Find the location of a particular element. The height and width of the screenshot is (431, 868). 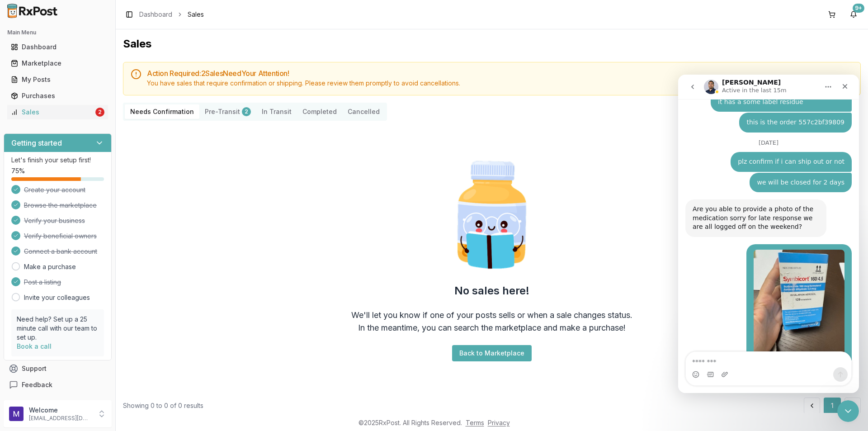

a: My Posts is located at coordinates (58, 80).